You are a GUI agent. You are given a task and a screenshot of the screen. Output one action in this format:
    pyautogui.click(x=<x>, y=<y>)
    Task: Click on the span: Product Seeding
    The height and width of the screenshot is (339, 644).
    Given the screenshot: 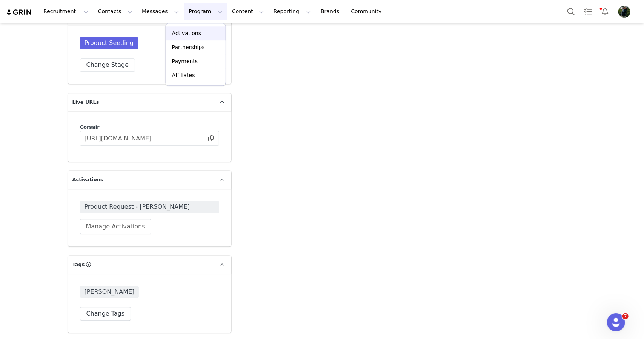 What is the action you would take?
    pyautogui.click(x=109, y=43)
    